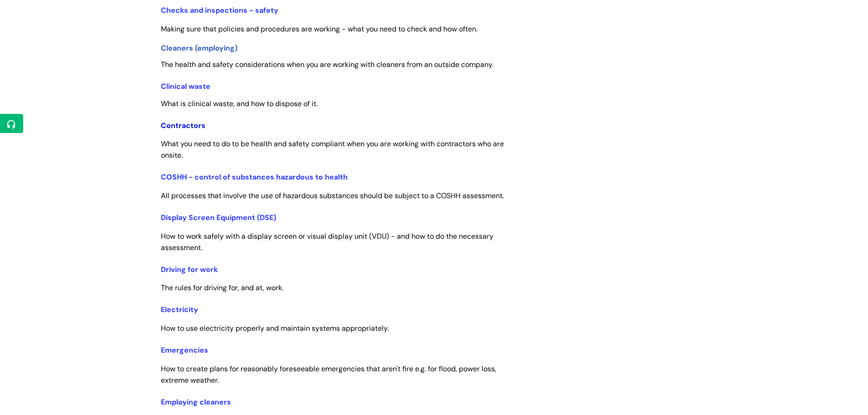 This screenshot has width=868, height=415. Describe the element at coordinates (328, 374) in the screenshot. I see `span: How to create plans for reasonably foreseeable emergencies that aren't fire e.g. for flood, power...` at that location.